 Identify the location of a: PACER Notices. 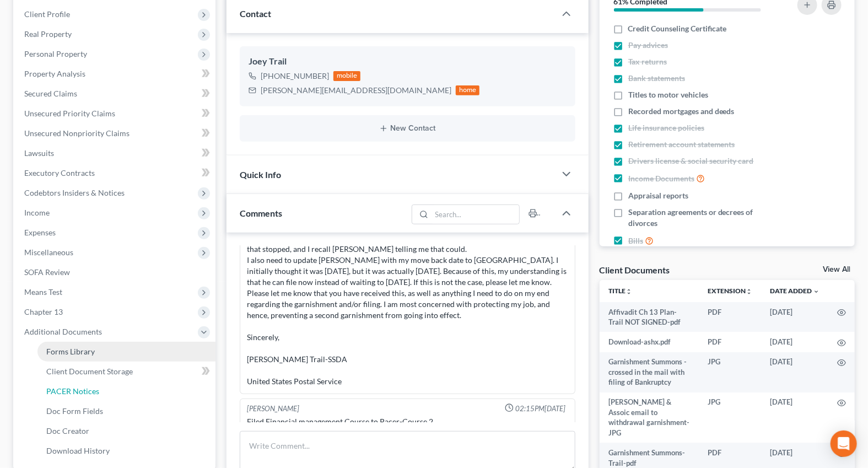
(126, 392).